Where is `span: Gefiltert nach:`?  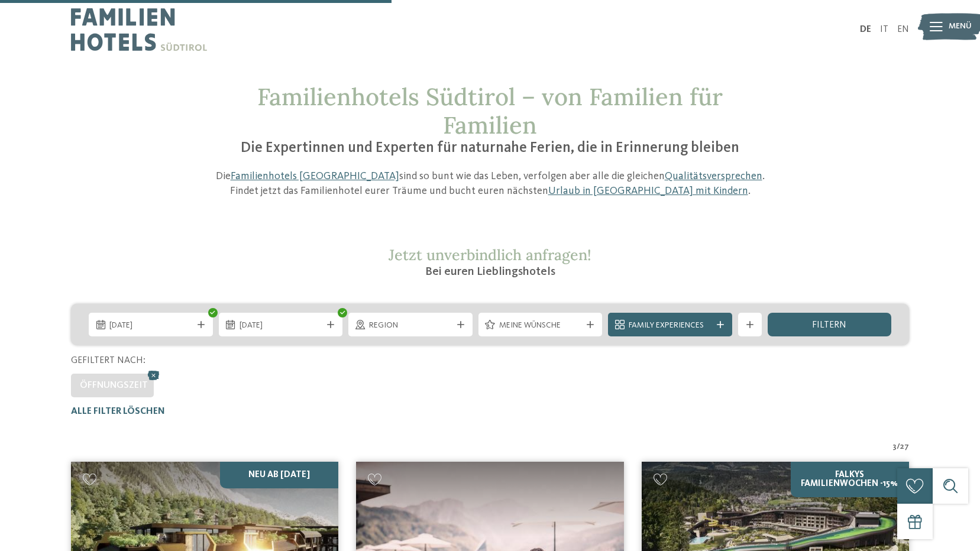
span: Gefiltert nach: is located at coordinates (108, 360).